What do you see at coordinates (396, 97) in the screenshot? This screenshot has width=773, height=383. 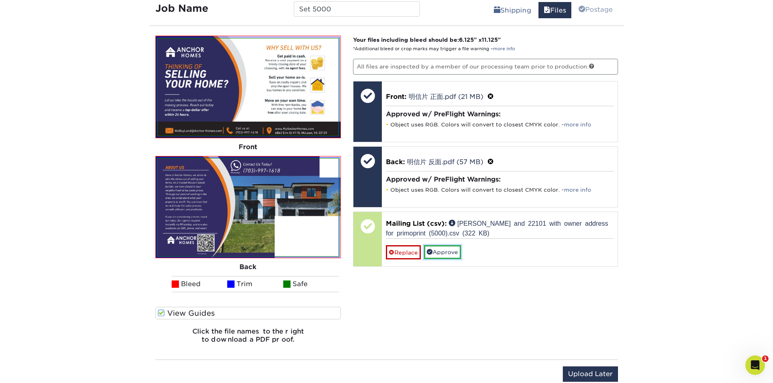 I see `span: Front:` at bounding box center [396, 97].